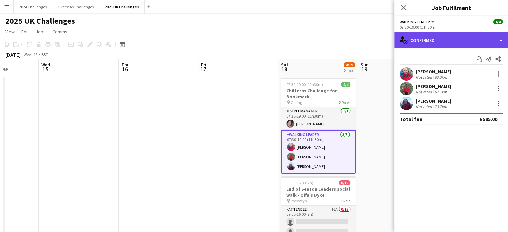 The height and width of the screenshot is (232, 508). I want to click on span: 18, so click(284, 69).